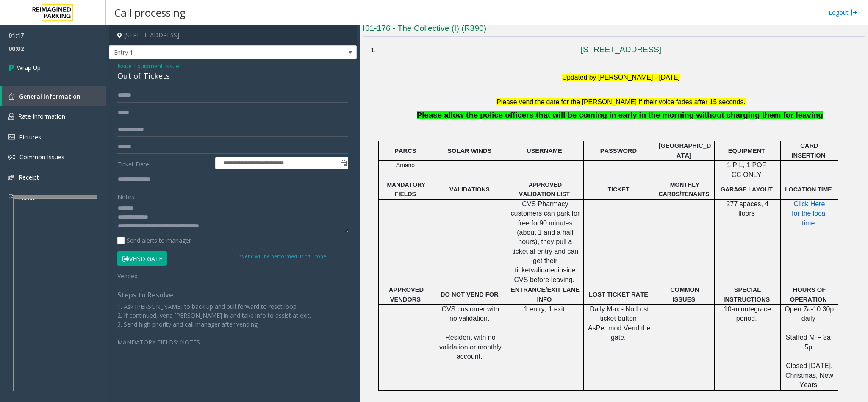  I want to click on label: Ticket Date:, so click(164, 163).